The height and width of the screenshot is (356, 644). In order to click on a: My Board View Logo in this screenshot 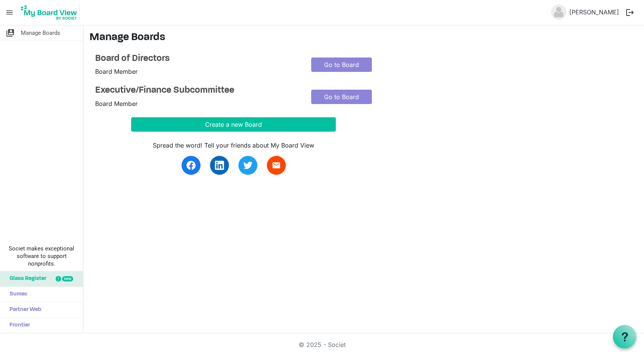, I will do `click(50, 13)`.